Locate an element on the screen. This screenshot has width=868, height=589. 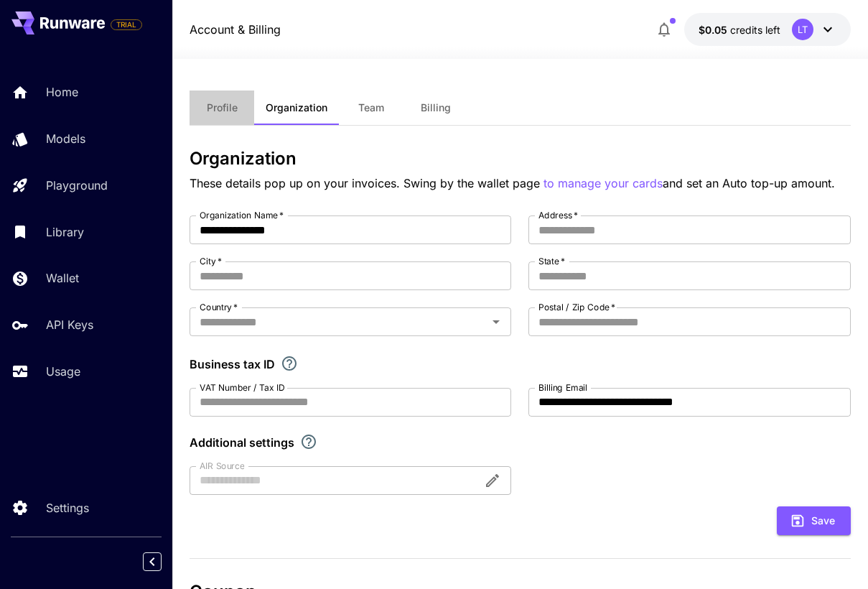
span: credits left is located at coordinates (755, 30).